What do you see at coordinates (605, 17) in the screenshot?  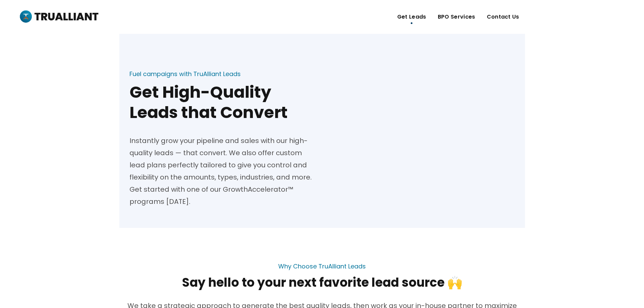 I see `a: Grow My Sales!` at bounding box center [605, 17].